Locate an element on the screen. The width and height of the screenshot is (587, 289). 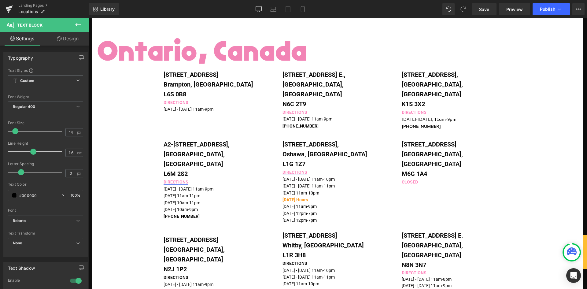
b: Regular 400 is located at coordinates (24, 106).